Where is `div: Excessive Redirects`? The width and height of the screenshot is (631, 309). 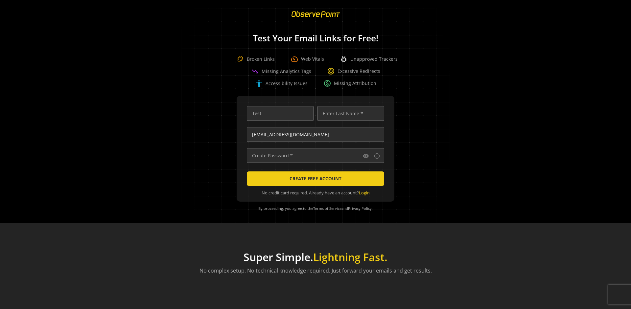
div: Excessive Redirects is located at coordinates (354, 71).